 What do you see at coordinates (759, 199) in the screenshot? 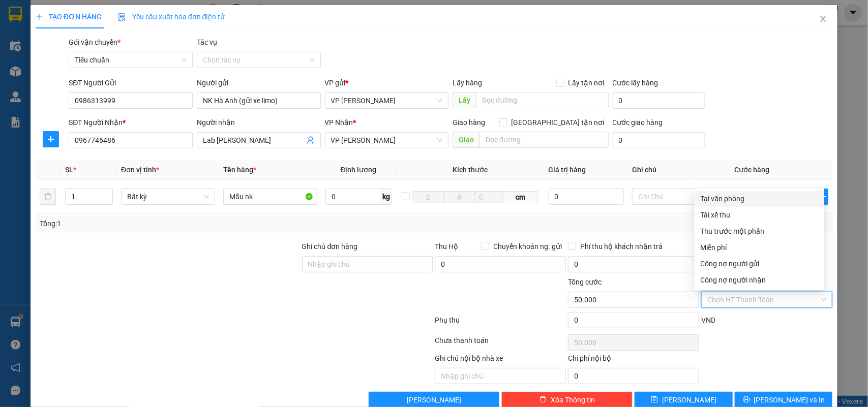
I see `div: Tại văn phòng` at bounding box center [759, 199].